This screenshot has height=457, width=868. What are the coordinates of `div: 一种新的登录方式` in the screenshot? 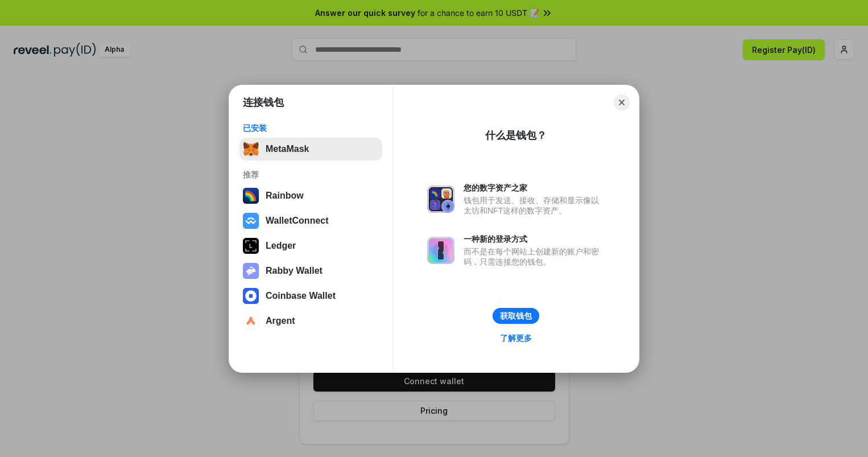 It's located at (534, 239).